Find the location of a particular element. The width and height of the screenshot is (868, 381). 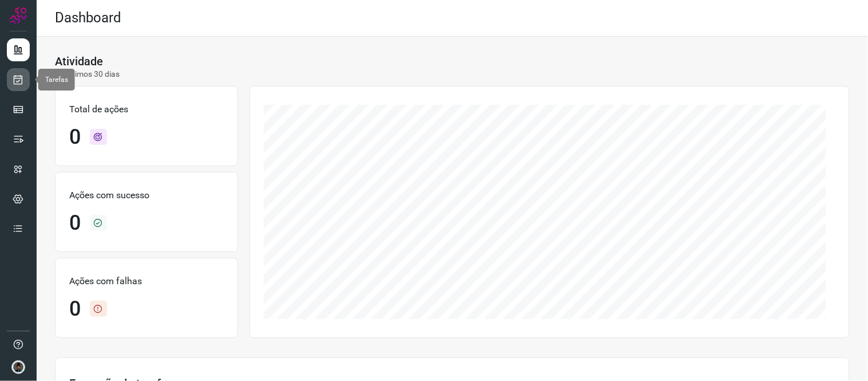

p: Ações com sucesso is located at coordinates (147, 196).